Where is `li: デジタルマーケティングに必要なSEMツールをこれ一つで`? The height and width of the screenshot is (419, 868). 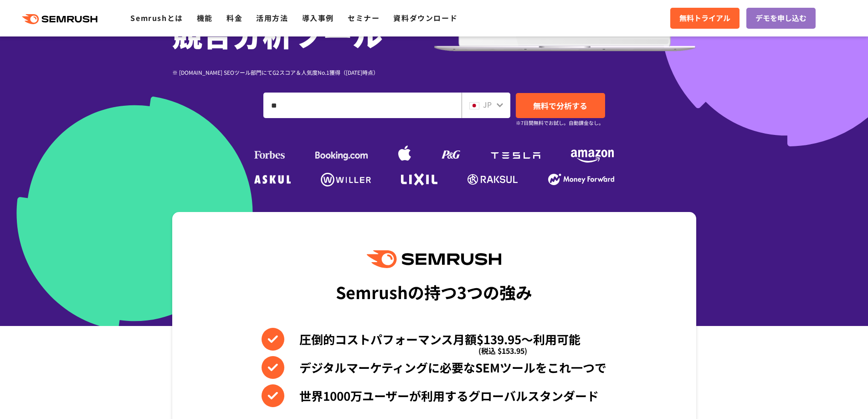
li: デジタルマーケティングに必要なSEMツールをこれ一つで is located at coordinates (434, 367).